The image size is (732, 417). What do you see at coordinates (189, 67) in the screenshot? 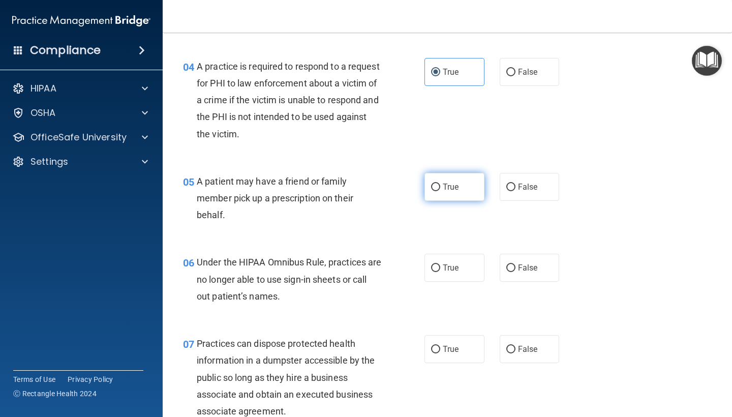
I see `span: 04` at bounding box center [189, 67].